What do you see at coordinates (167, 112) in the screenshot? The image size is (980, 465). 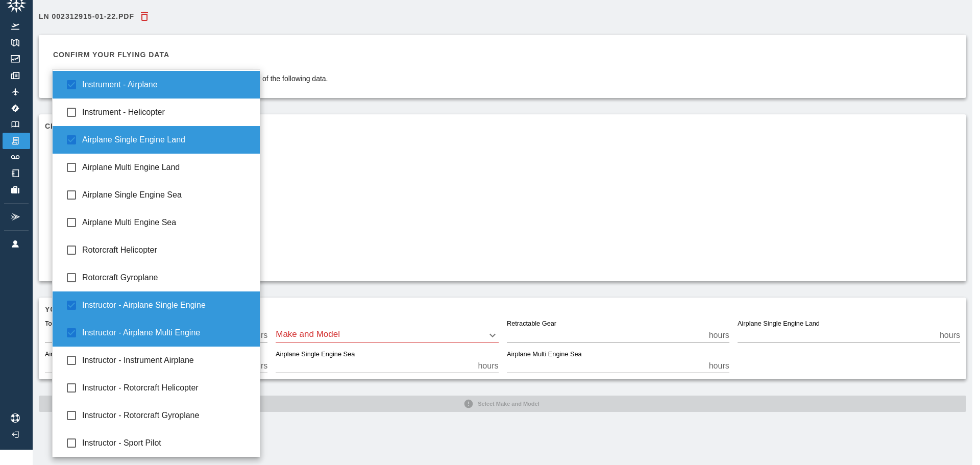 I see `span: Instrument - Helicopter` at bounding box center [167, 112].